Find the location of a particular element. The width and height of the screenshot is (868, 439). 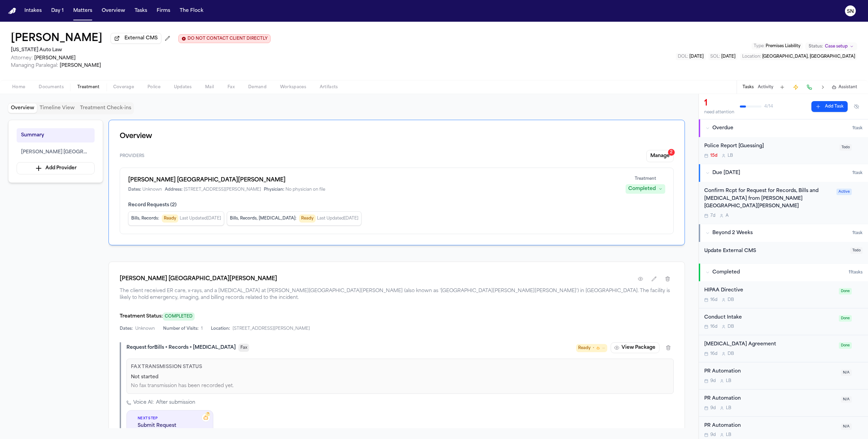

div: Open task: Confirm Rcpt for Request for Records, Bills and Radiology from Henry Ford St. John Hos... is located at coordinates (783, 203).